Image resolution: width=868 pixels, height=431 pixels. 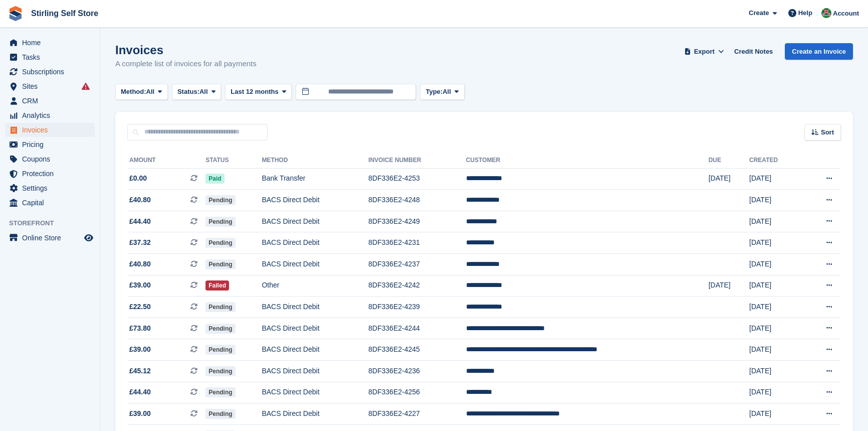 What do you see at coordinates (442, 92) in the screenshot?
I see `button: Type: All` at bounding box center [442, 92].